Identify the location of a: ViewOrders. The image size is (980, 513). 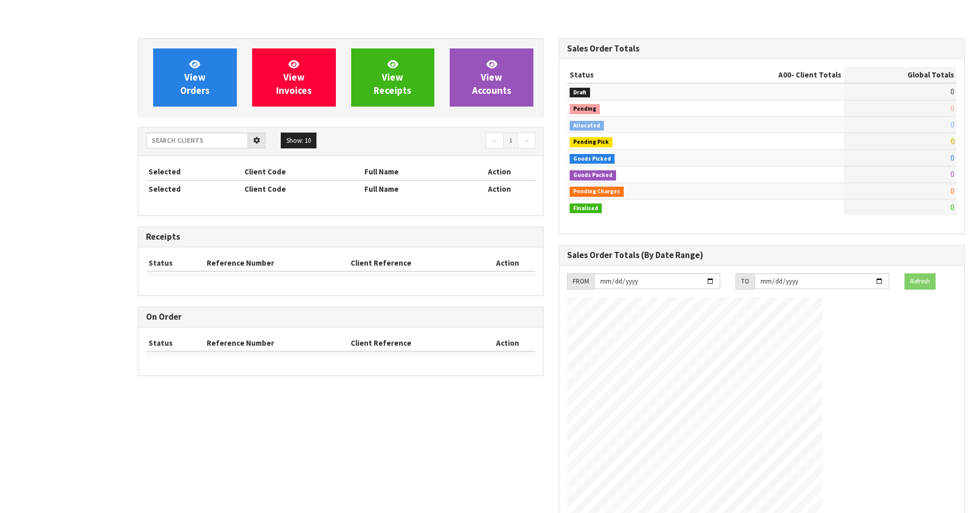
(195, 78).